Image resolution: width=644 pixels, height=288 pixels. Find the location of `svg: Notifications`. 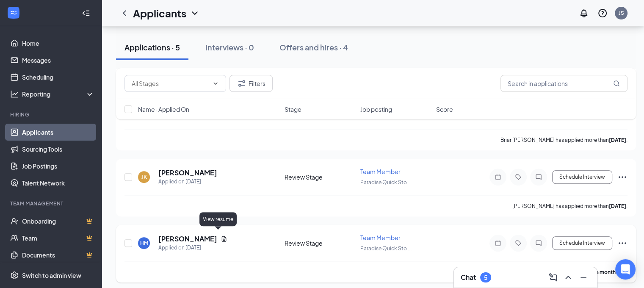

svg: Notifications is located at coordinates (584, 13).